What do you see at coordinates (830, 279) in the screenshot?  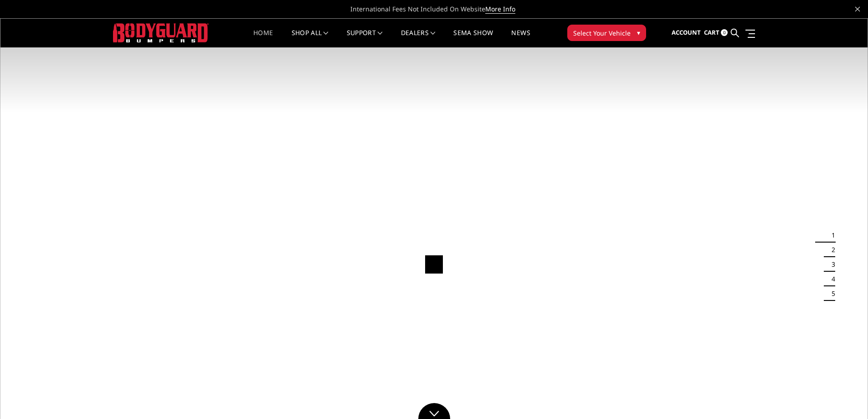 I see `button: 4 of 5` at bounding box center [830, 279].